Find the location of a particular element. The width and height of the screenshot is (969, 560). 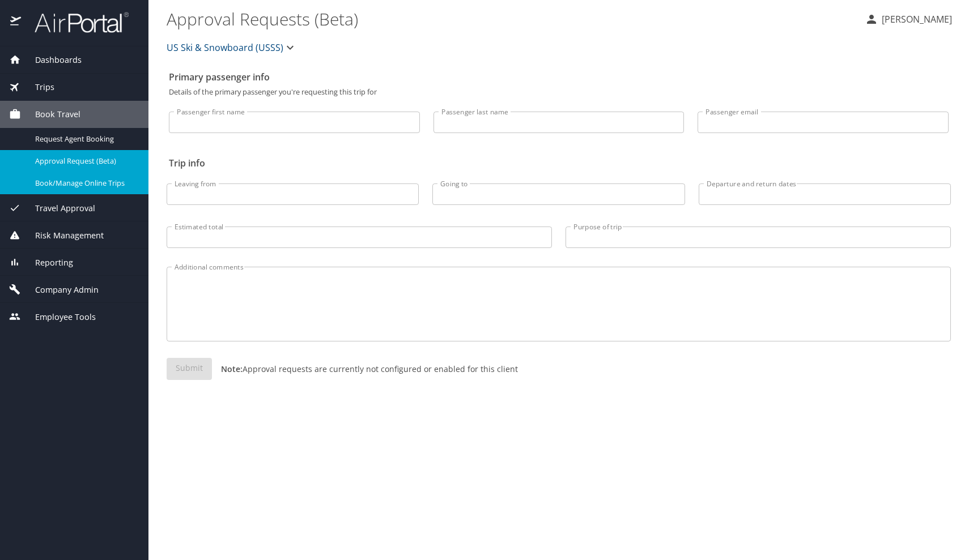

h1: Approval Requests (Beta) is located at coordinates (511, 19).